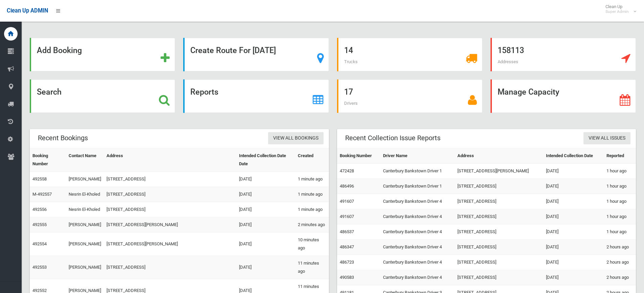 The width and height of the screenshot is (644, 293). What do you see at coordinates (59, 50) in the screenshot?
I see `strong: Add Booking` at bounding box center [59, 50].